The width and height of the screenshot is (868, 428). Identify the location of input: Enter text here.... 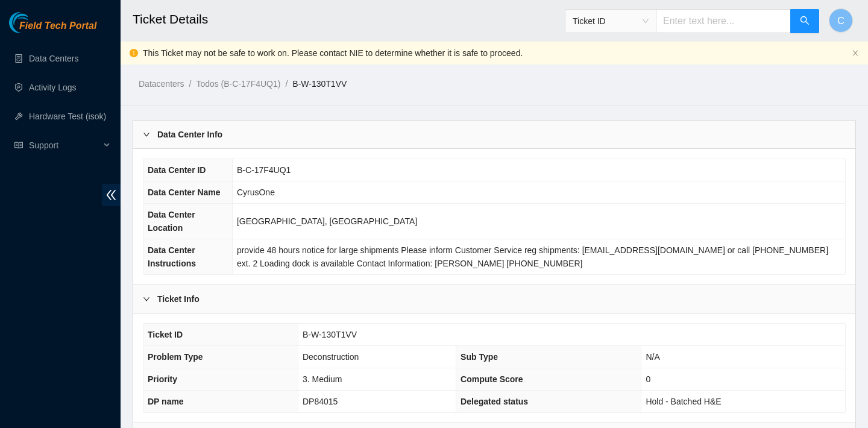
(723, 21).